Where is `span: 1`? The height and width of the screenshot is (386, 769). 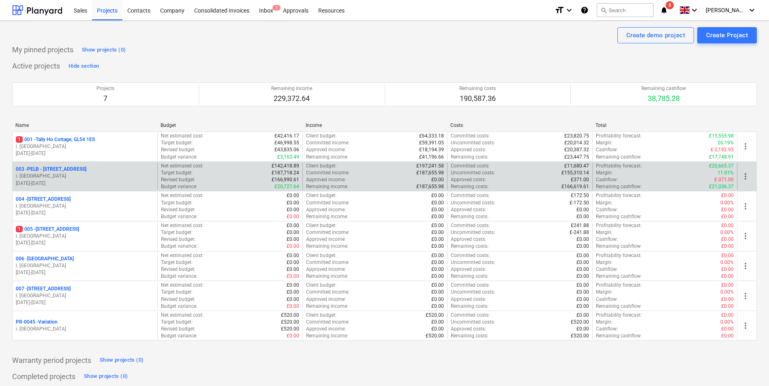
span: 1 is located at coordinates (277, 8).